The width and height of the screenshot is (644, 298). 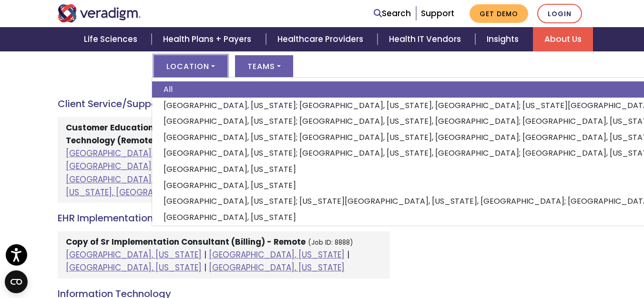 What do you see at coordinates (559, 14) in the screenshot?
I see `a: Login` at bounding box center [559, 14].